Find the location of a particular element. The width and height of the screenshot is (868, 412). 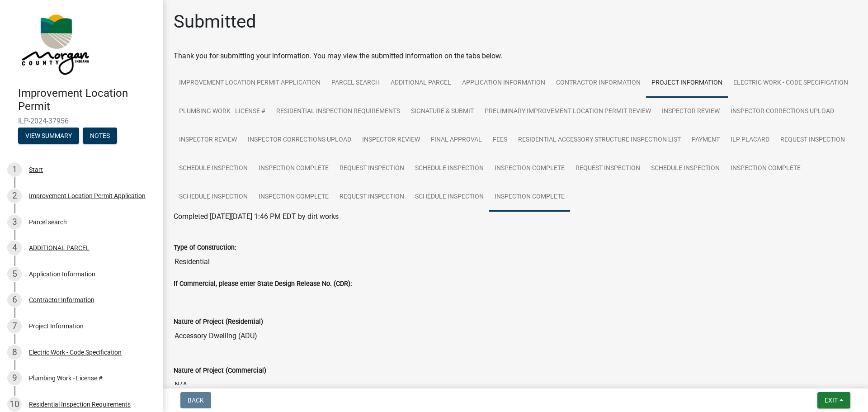

a: Residential Inspection Requirements is located at coordinates (338, 112).